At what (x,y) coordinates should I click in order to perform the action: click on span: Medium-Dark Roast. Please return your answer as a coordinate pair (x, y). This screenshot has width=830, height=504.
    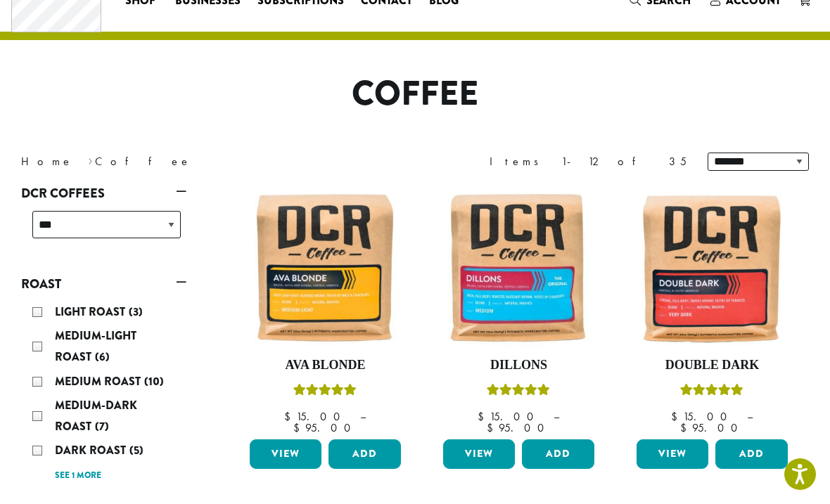
    Looking at the image, I should click on (96, 415).